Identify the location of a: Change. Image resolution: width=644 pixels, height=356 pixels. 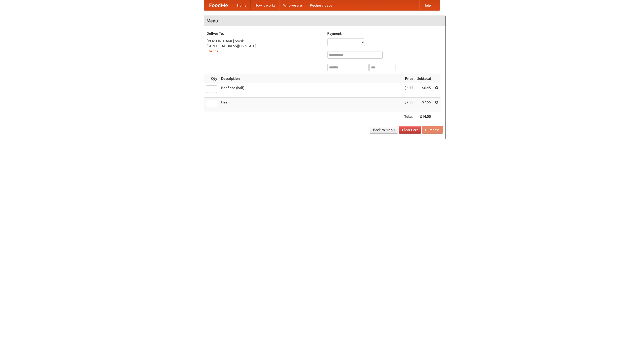
(213, 51).